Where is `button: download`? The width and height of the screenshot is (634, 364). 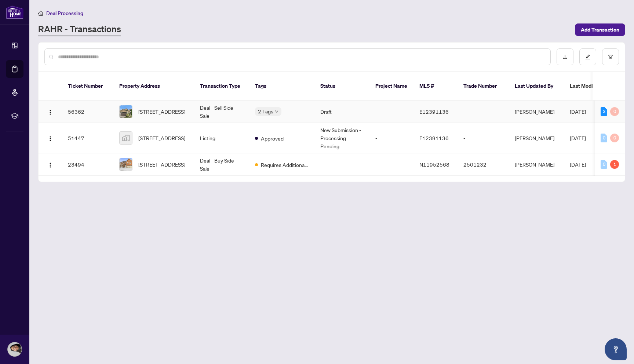 button: download is located at coordinates (565, 57).